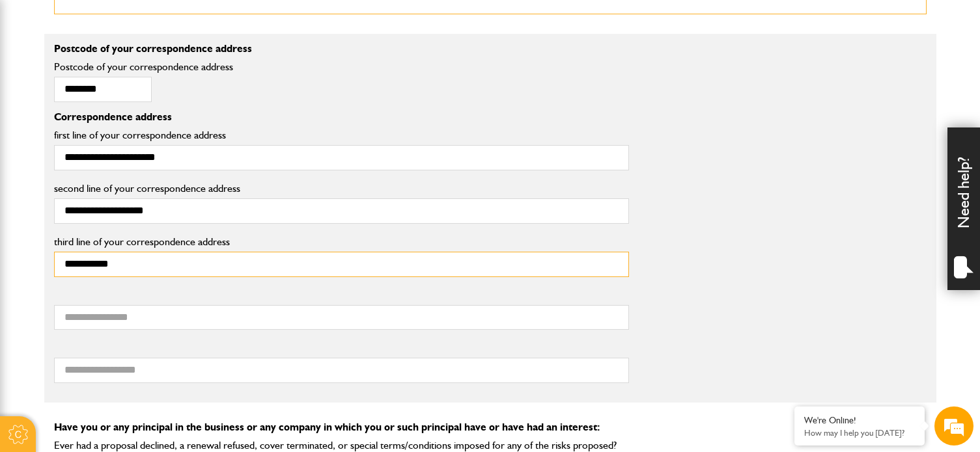 The image size is (980, 452). Describe the element at coordinates (229, 22) in the screenshot. I see `div: Minimize live chat window` at that location.